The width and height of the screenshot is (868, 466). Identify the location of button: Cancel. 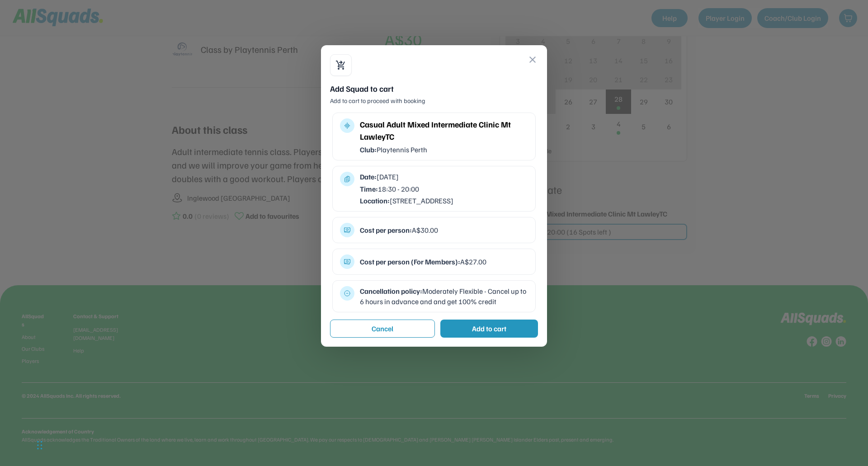
(382, 329).